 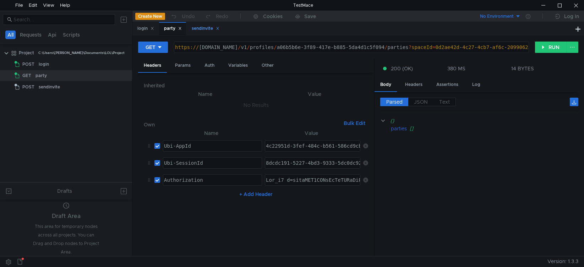 I want to click on div: Log, so click(x=476, y=85).